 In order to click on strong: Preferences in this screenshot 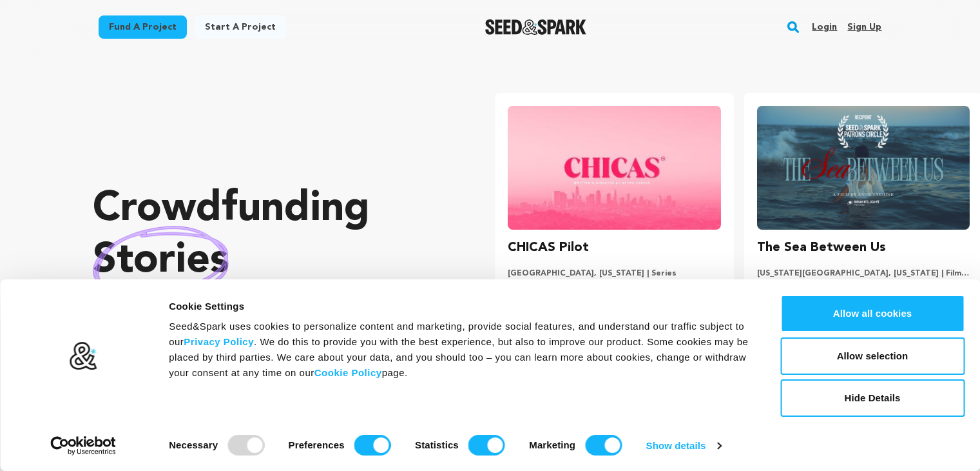, I will do `click(317, 444)`.